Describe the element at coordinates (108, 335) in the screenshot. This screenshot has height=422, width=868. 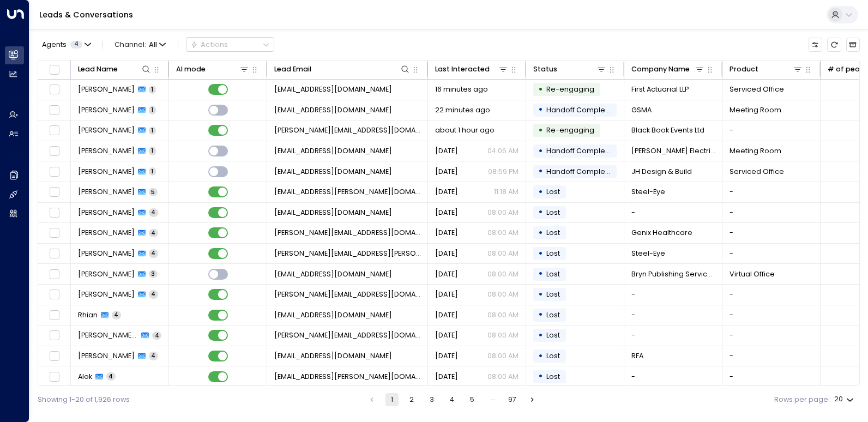
I see `span: Katie Elizabeth` at that location.